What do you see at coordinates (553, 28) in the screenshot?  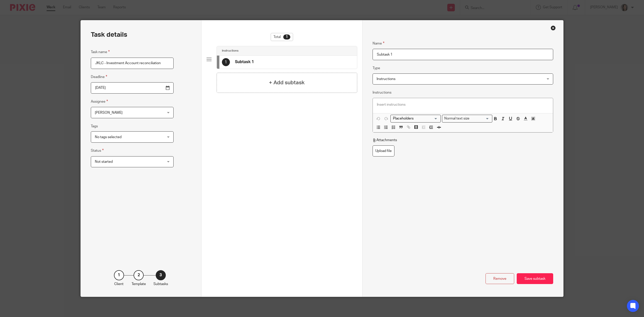 I see `div: Close this dialog window` at bounding box center [553, 28].